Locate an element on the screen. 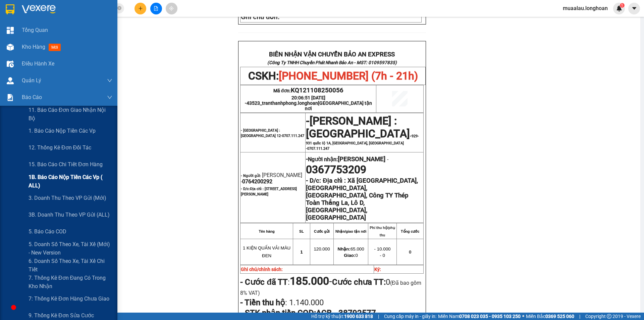 This screenshot has width=644, height=320. span: CSKH: is located at coordinates (333, 76).